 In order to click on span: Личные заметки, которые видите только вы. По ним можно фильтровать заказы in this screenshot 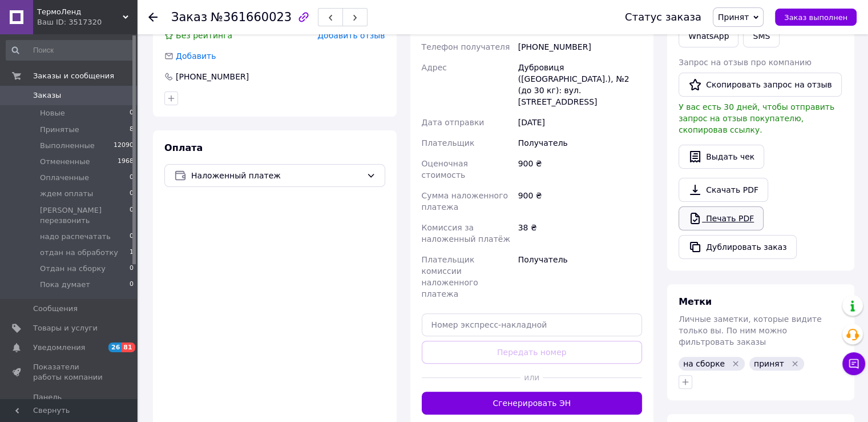, I will do `click(750, 330)`.